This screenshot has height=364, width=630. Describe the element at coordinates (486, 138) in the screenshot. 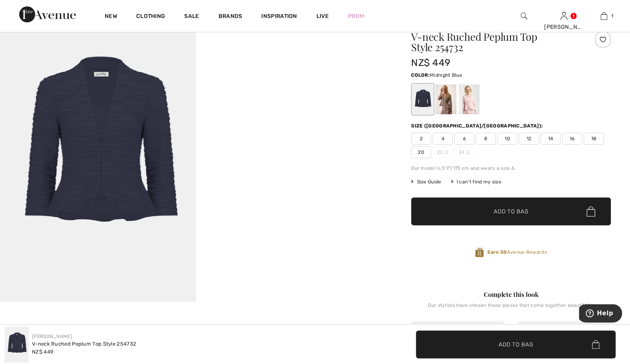

I see `span: 8` at that location.